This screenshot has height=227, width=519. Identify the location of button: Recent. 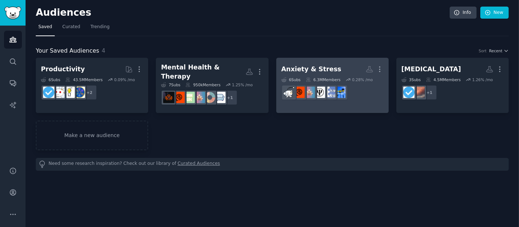
(499, 51).